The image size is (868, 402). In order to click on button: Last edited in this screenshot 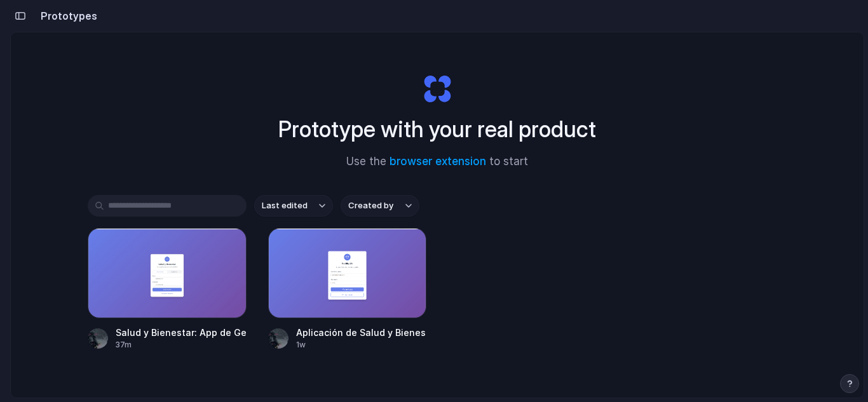, I will do `click(294, 206)`.